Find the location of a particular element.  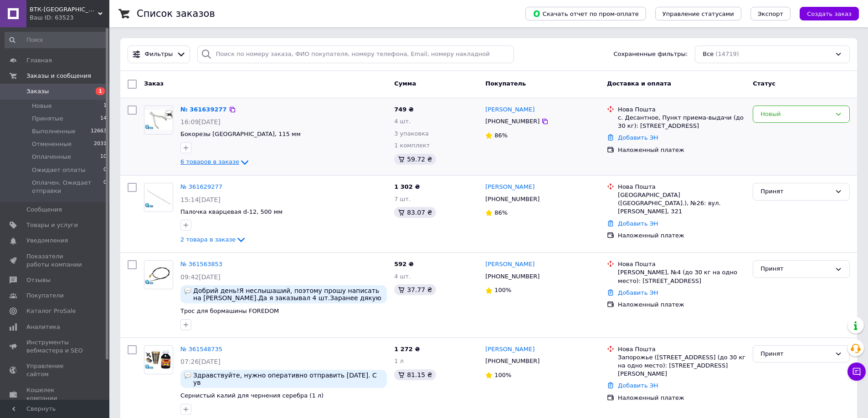

span: Выполненные is located at coordinates (54, 131).